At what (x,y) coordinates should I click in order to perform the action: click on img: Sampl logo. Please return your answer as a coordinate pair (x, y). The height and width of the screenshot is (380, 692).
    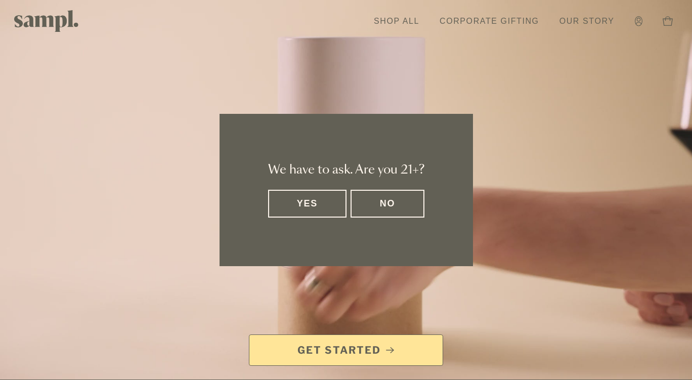
    Looking at the image, I should click on (47, 21).